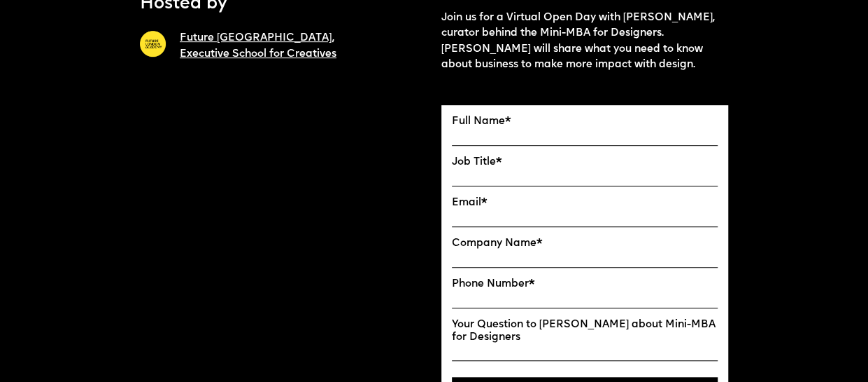 Image resolution: width=868 pixels, height=382 pixels. What do you see at coordinates (585, 122) in the screenshot?
I see `label: Full Name` at bounding box center [585, 122].